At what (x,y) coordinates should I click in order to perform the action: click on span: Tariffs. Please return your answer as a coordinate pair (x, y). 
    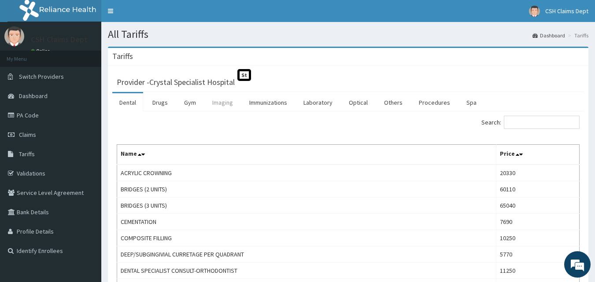
    Looking at the image, I should click on (27, 154).